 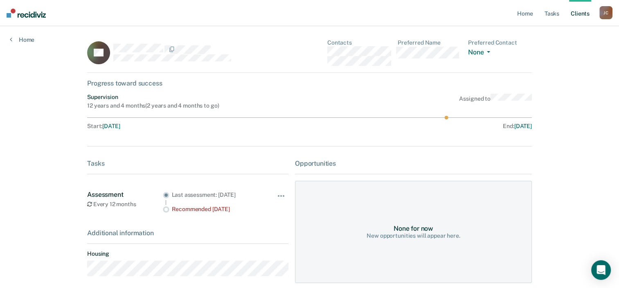 I want to click on div: None for now, so click(x=413, y=228).